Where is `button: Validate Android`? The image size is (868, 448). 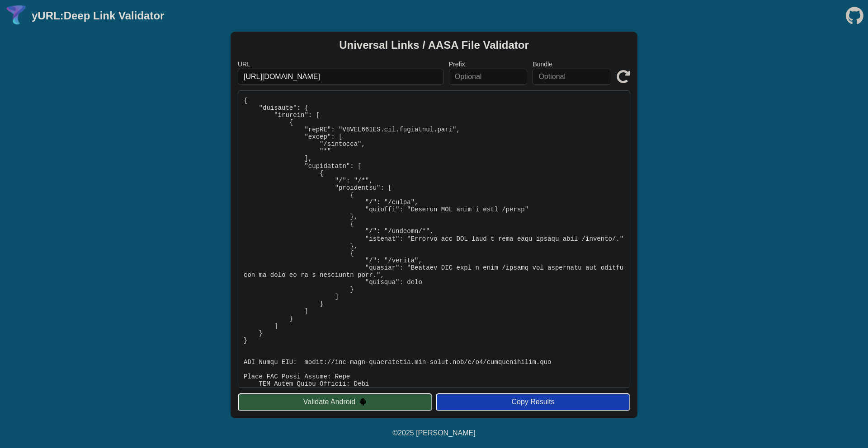 button: Validate Android is located at coordinates (335, 402).